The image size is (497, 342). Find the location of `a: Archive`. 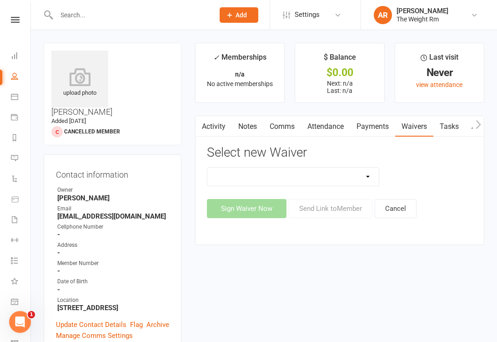

a: Archive is located at coordinates (158, 324).